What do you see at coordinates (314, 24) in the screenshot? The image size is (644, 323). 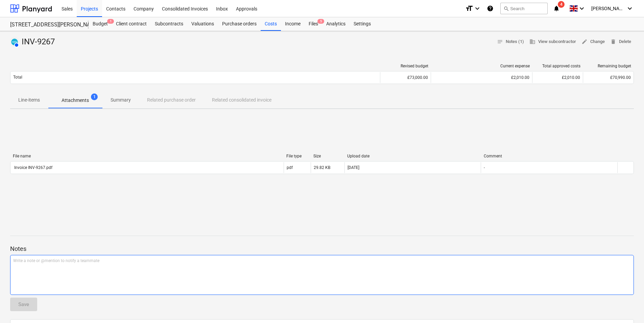 I see `div: Files` at bounding box center [314, 24].